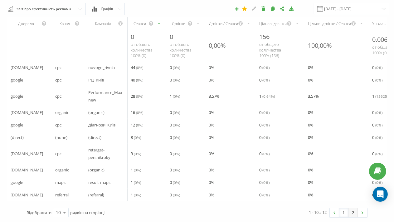 This screenshot has width=394, height=222. I want to click on div: Цільові дзвінки / Сеанси, so click(329, 23).